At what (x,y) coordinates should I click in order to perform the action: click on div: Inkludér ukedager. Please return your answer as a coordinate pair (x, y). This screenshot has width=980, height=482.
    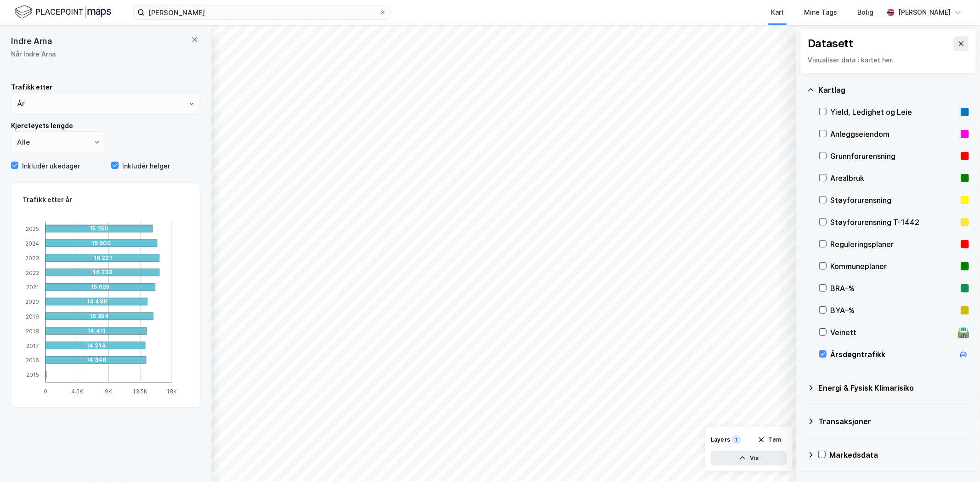
    Looking at the image, I should click on (51, 166).